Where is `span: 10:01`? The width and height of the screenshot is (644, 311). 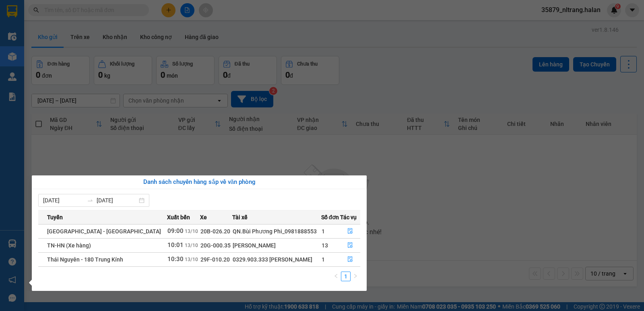 span: 10:01 is located at coordinates (176, 245).